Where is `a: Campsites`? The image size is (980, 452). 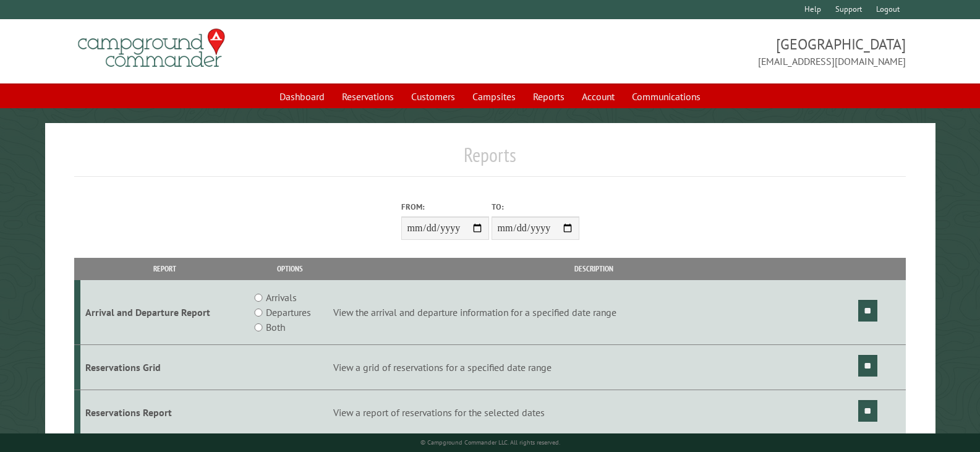
a: Campsites is located at coordinates (494, 97).